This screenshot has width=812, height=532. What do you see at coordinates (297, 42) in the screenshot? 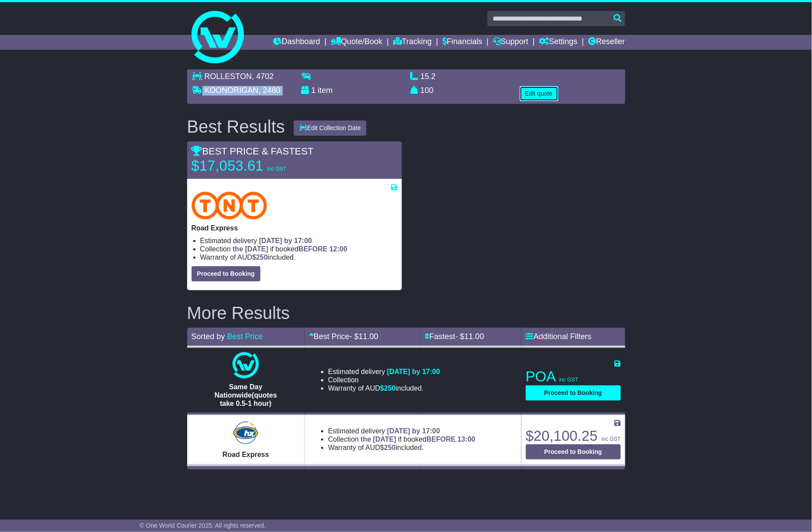
I see `a: Dashboard` at bounding box center [297, 42].